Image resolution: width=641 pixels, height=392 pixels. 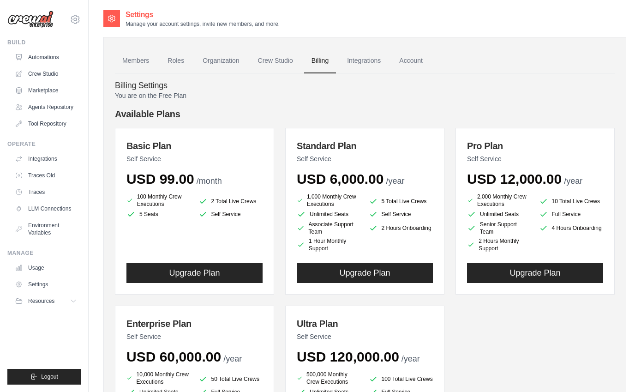 I want to click on li: 4 Hours Onboarding, so click(x=571, y=228).